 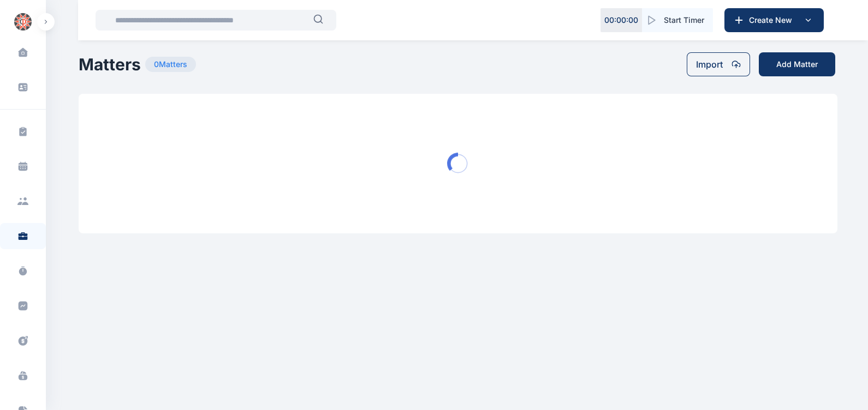 What do you see at coordinates (110, 64) in the screenshot?
I see `h1: Matters` at bounding box center [110, 64].